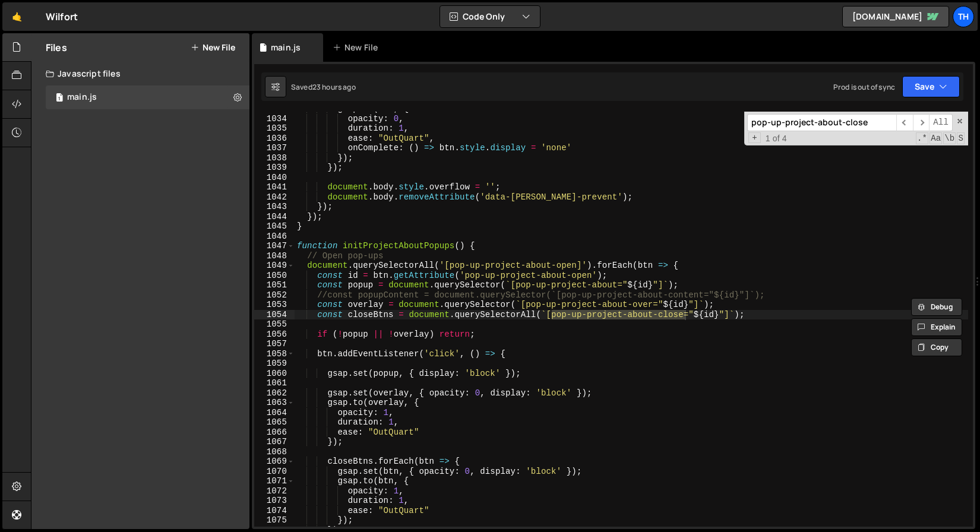 The width and height of the screenshot is (980, 532). Describe the element at coordinates (323, 87) in the screenshot. I see `div: Saved` at that location.